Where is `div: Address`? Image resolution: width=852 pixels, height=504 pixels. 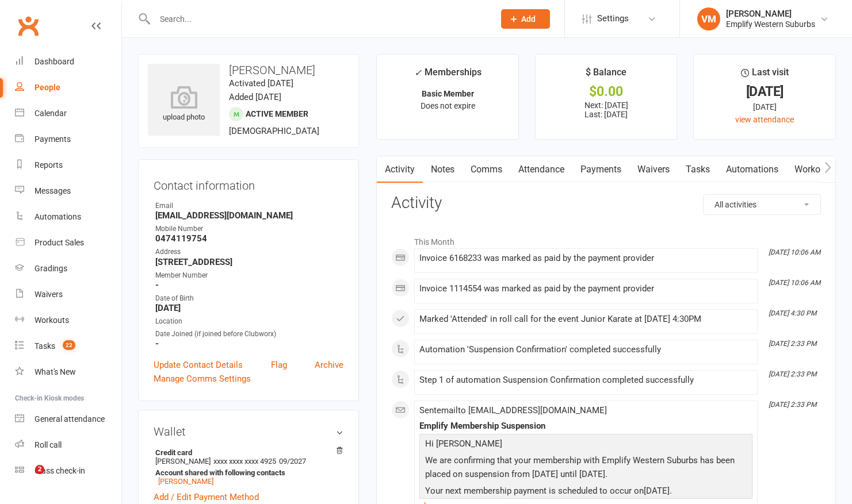 div: Address is located at coordinates (249, 252).